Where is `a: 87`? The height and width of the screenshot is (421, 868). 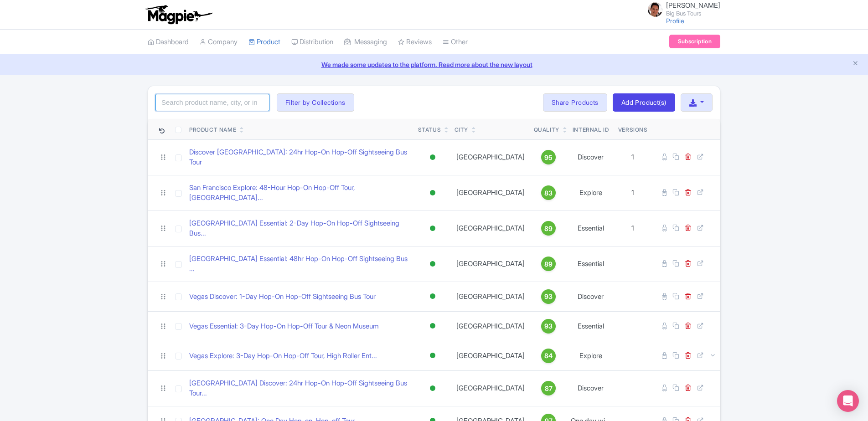 a: 87 is located at coordinates (549, 388).